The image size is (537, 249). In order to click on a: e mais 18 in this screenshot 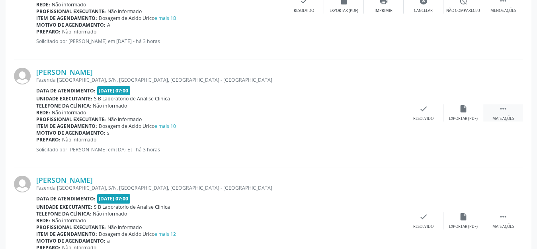, I will do `click(165, 18)`.